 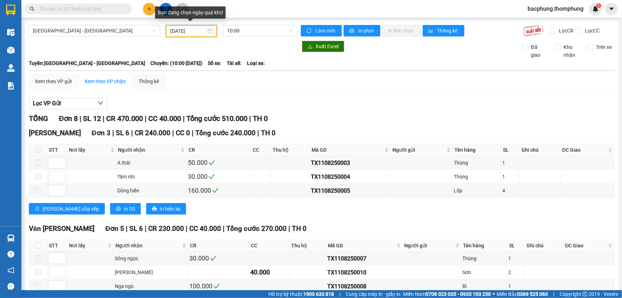 I want to click on span: In phơi, so click(x=366, y=31).